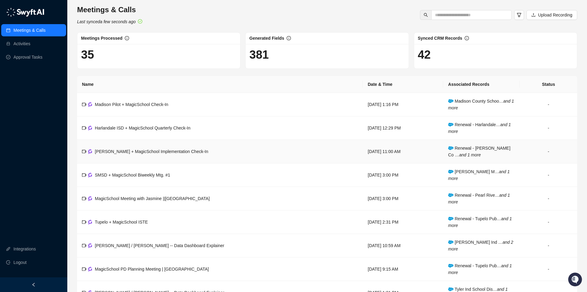  Describe the element at coordinates (20, 263) in the screenshot. I see `span: Logout` at that location.